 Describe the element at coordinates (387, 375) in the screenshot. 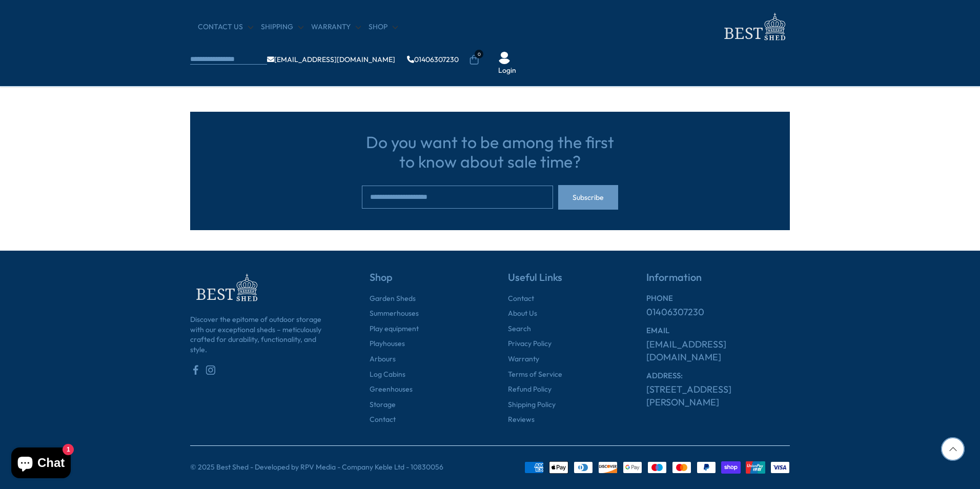

I see `a: Log Cabins` at that location.